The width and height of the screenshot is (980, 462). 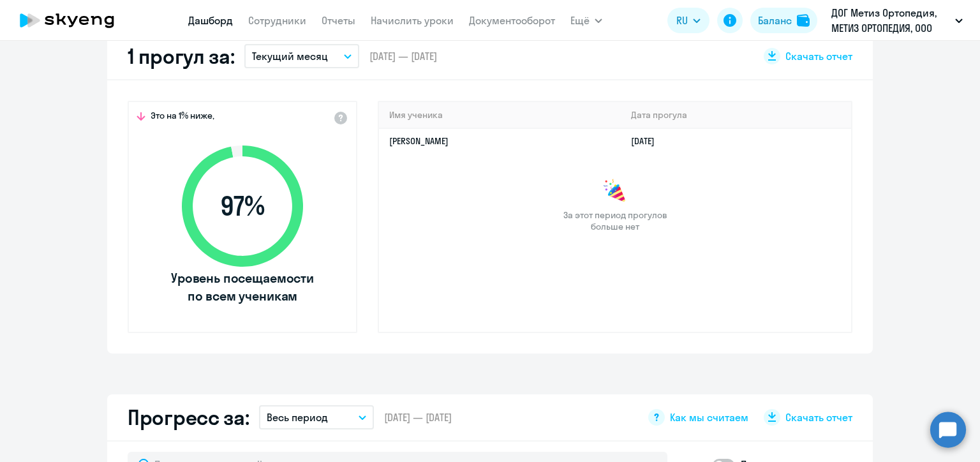 What do you see at coordinates (317, 418) in the screenshot?
I see `button: Весь период` at bounding box center [317, 418].